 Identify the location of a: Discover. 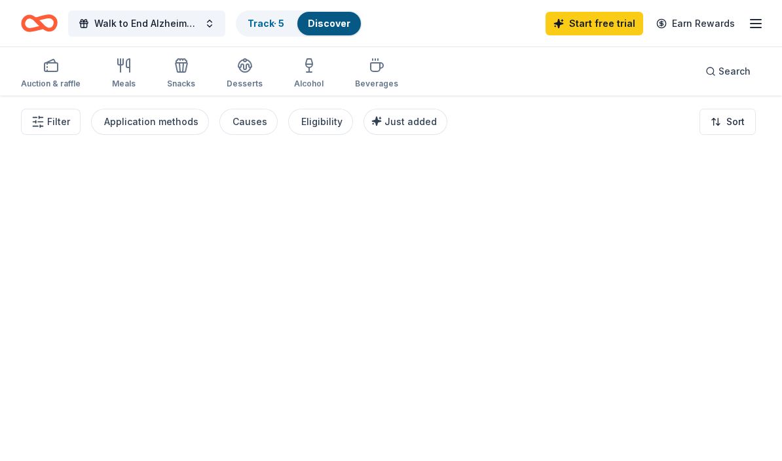
(329, 23).